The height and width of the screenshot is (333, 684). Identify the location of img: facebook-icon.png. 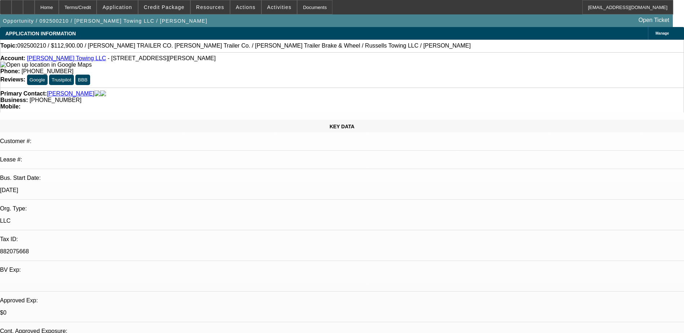
(97, 94).